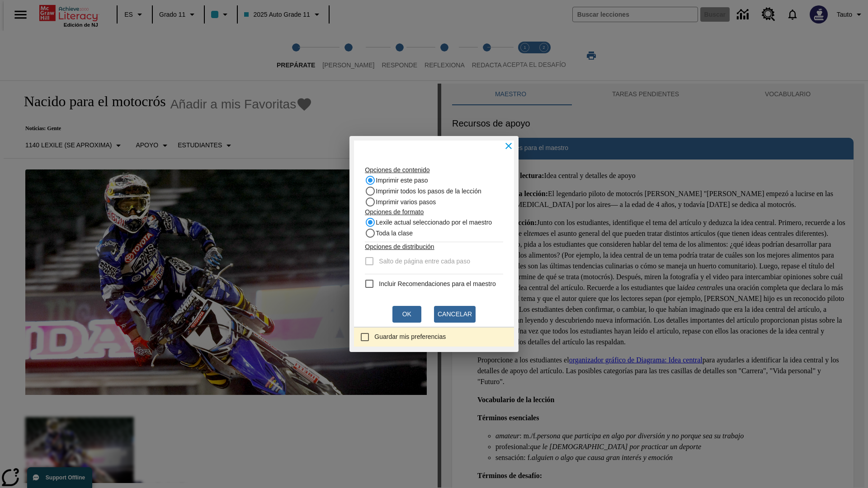 This screenshot has height=488, width=868. I want to click on span: Imprimir varios pasos, so click(406, 202).